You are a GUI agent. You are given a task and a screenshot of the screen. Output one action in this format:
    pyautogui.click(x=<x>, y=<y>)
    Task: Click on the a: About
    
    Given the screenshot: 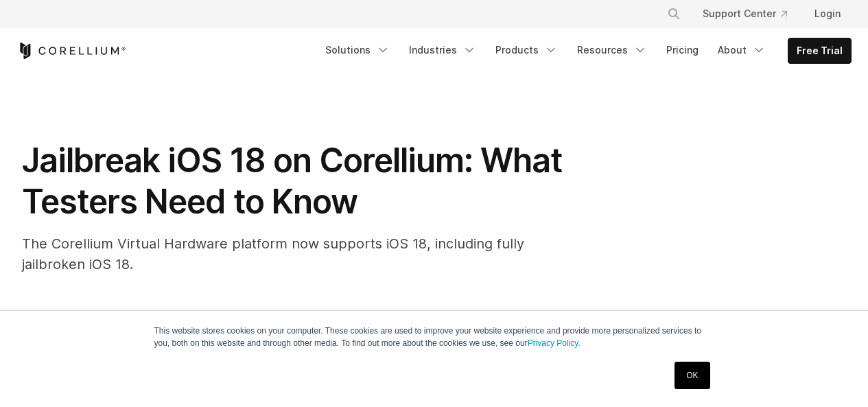 What is the action you would take?
    pyautogui.click(x=741, y=50)
    